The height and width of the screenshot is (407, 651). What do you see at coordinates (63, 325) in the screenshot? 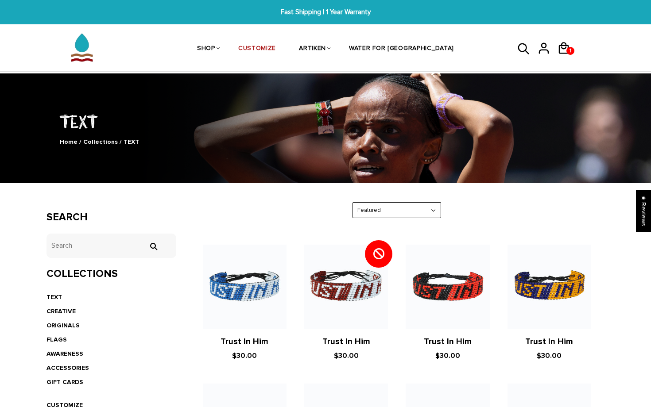
I see `a: ORIGINALS` at bounding box center [63, 325].